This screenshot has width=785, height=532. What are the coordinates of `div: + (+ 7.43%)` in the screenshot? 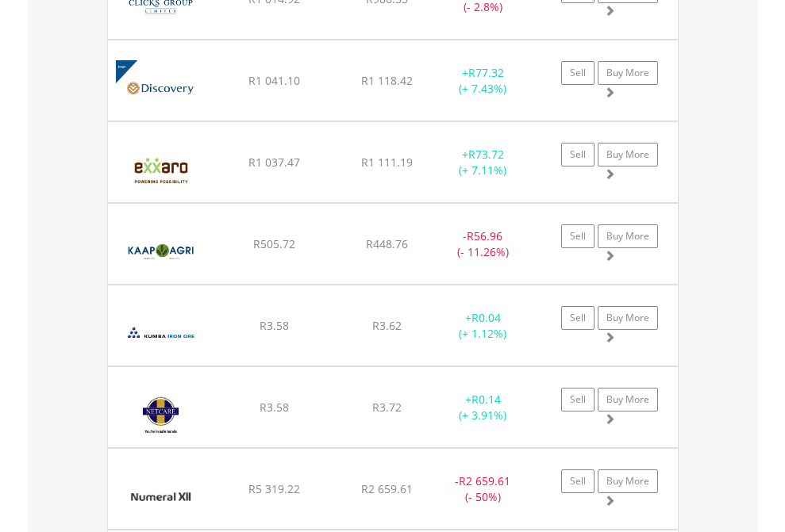 It's located at (483, 81).